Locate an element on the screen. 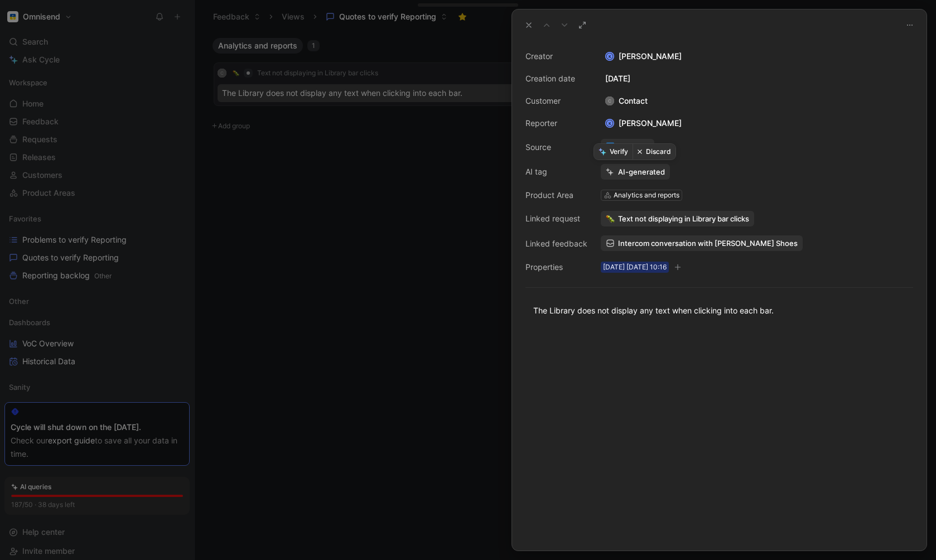 Image resolution: width=936 pixels, height=560 pixels. div: Customer is located at coordinates (557, 101).